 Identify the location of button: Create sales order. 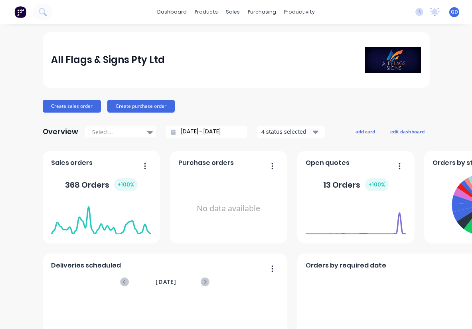
(72, 106).